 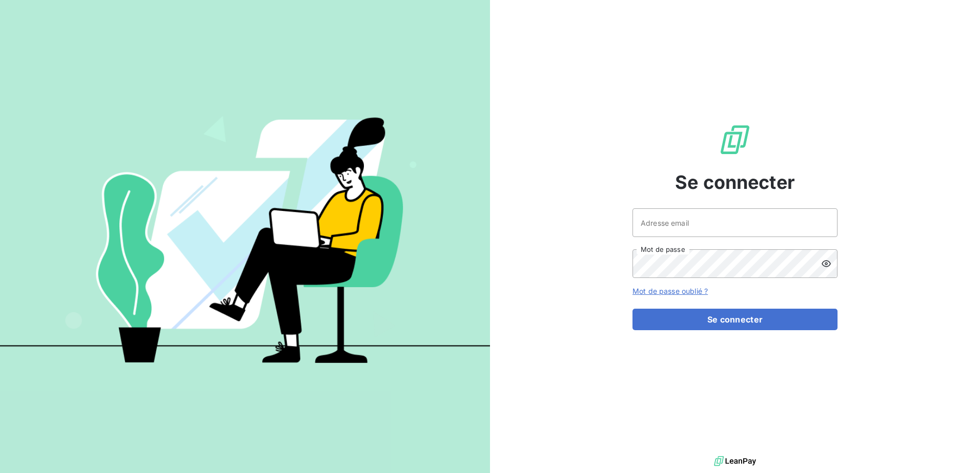 I want to click on span: Se connecter, so click(x=735, y=182).